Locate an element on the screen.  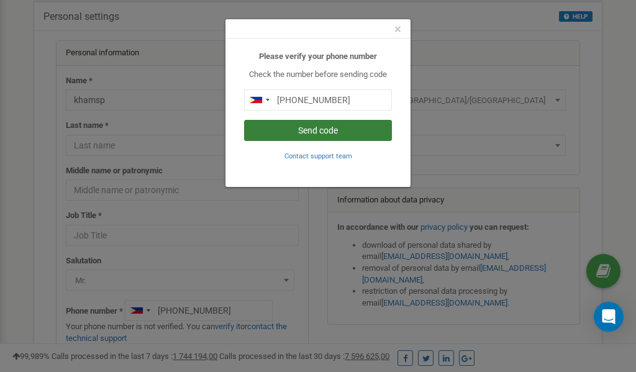
input: 0905 123 4567 is located at coordinates (318, 100).